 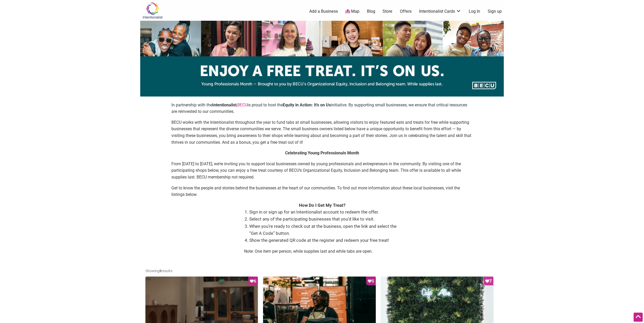 I want to click on strong: Intentionalist, so click(x=224, y=105).